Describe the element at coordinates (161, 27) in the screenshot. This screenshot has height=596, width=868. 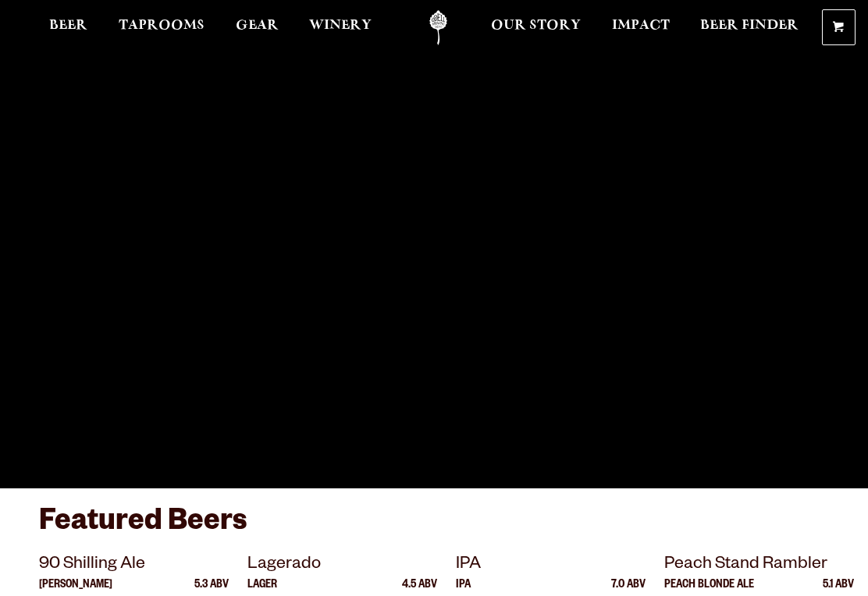
I see `a: Taprooms` at that location.